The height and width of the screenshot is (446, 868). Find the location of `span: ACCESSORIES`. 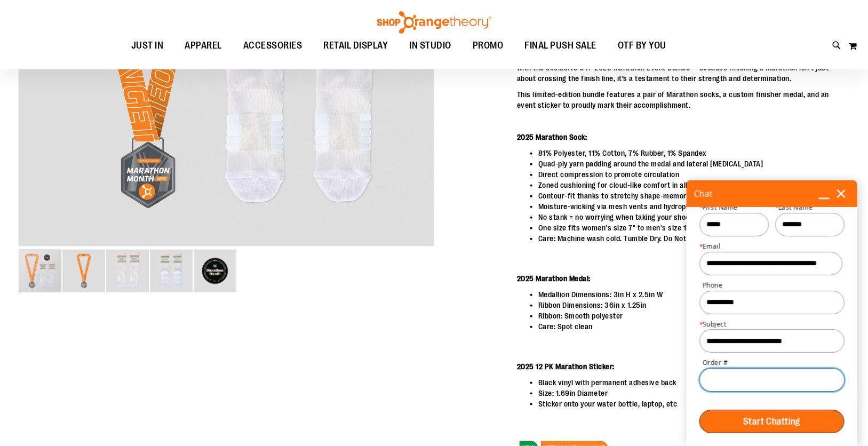

span: ACCESSORIES is located at coordinates (272, 46).